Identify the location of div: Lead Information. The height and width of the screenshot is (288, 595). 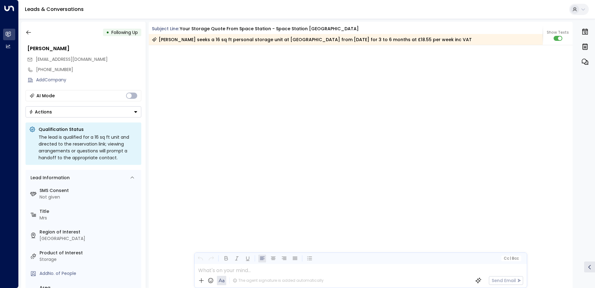
(49, 177).